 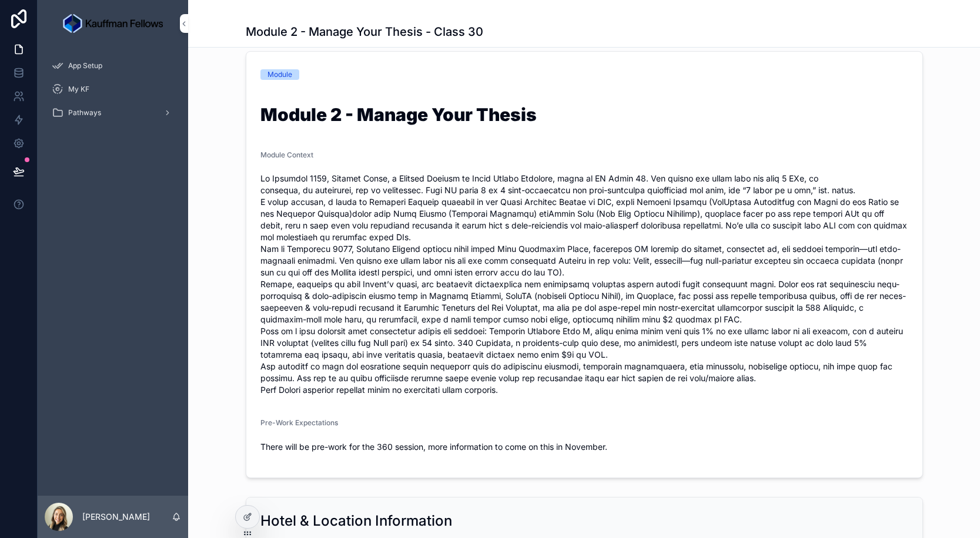 I want to click on div: Module, so click(x=279, y=74).